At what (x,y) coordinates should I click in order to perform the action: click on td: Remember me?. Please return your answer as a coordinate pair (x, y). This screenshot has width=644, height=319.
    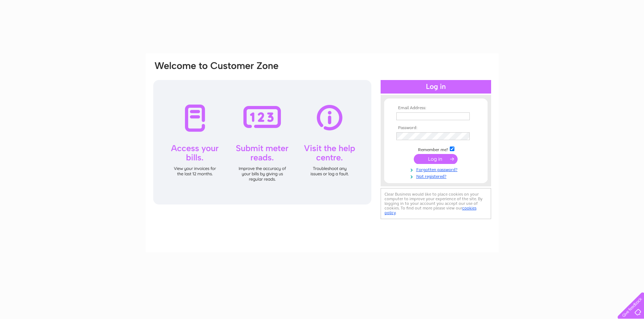
    Looking at the image, I should click on (436, 149).